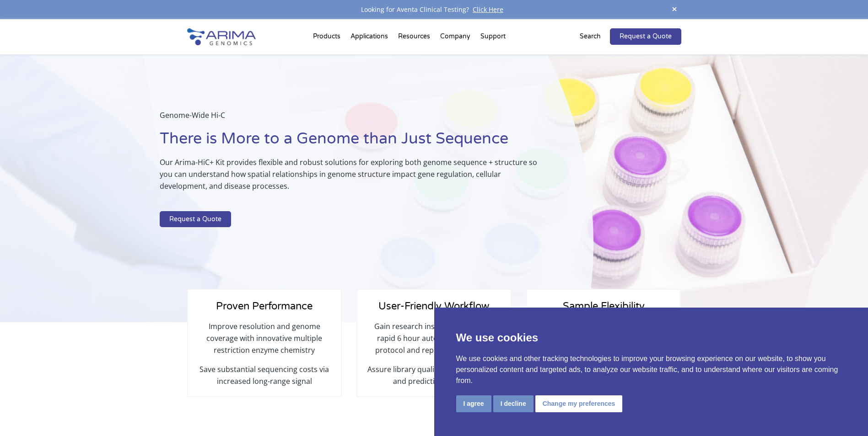 The width and height of the screenshot is (868, 436). What do you see at coordinates (514, 404) in the screenshot?
I see `button: I decline` at bounding box center [514, 404].